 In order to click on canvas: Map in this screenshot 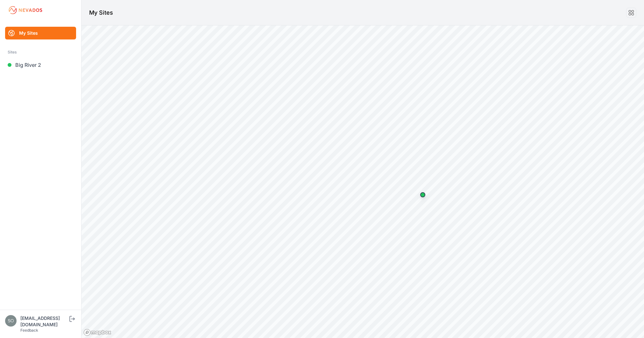, I will do `click(363, 182)`.